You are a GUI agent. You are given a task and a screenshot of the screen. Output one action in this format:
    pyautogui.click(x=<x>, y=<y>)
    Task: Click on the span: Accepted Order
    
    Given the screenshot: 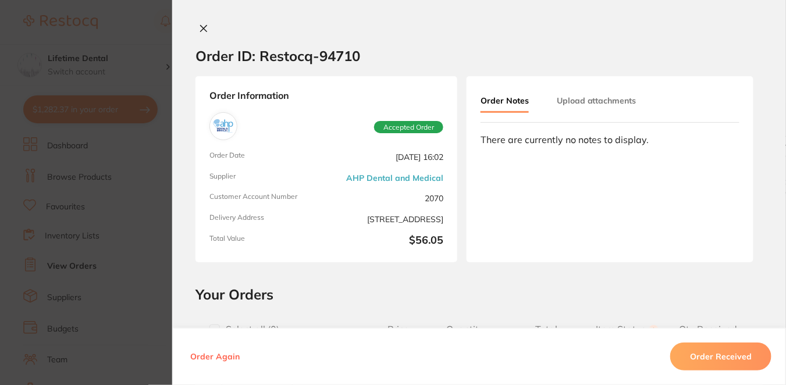 What is the action you would take?
    pyautogui.click(x=408, y=127)
    